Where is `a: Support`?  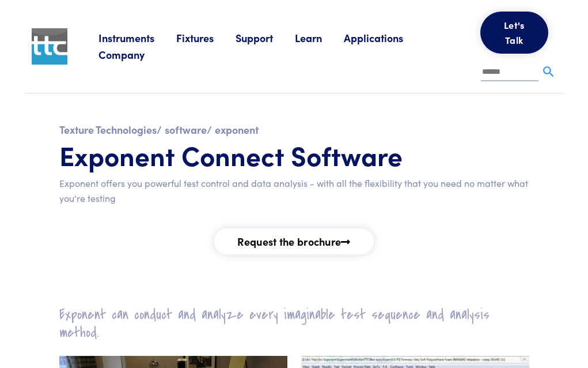 a: Support is located at coordinates (265, 37).